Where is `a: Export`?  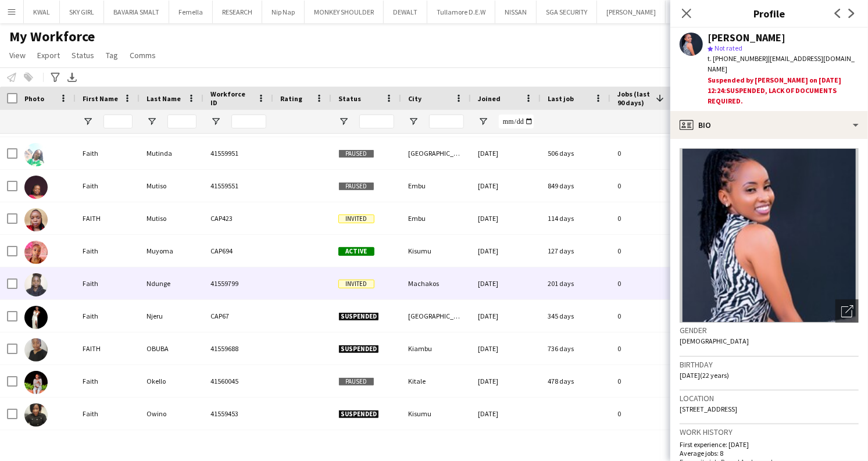 a: Export is located at coordinates (48, 55).